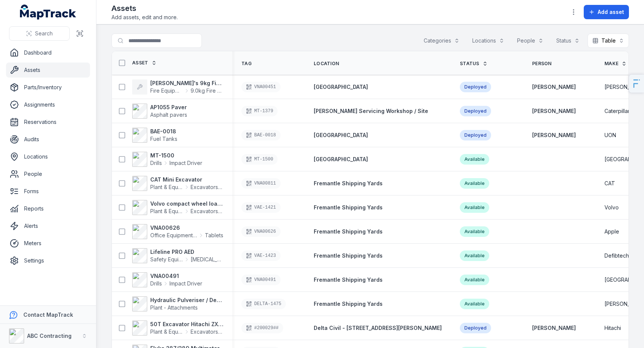 This screenshot has height=348, width=644. Describe the element at coordinates (48, 209) in the screenshot. I see `a: Reports` at that location.